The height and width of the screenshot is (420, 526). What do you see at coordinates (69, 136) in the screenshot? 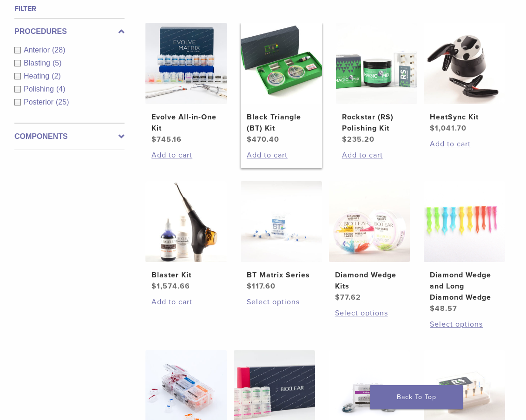
I see `label: Components` at bounding box center [69, 136].